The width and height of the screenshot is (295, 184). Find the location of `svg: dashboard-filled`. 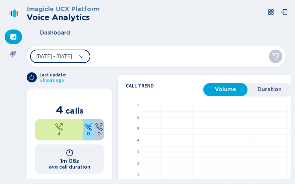

svg: dashboard-filled is located at coordinates (13, 37).